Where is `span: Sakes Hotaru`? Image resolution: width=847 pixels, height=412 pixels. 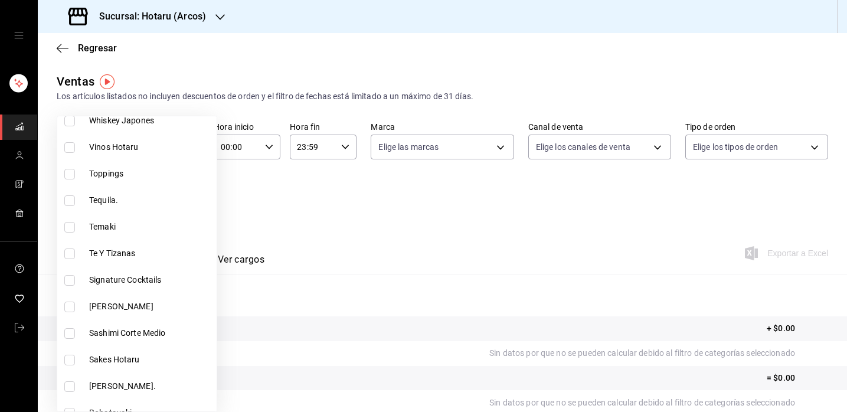 span: Sakes Hotaru is located at coordinates (151, 359).